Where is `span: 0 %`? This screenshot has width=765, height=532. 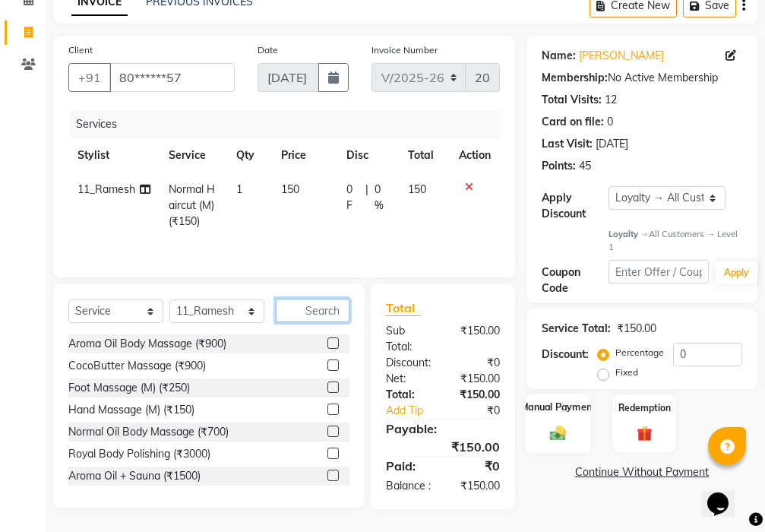 span: 0 % is located at coordinates (382, 198).